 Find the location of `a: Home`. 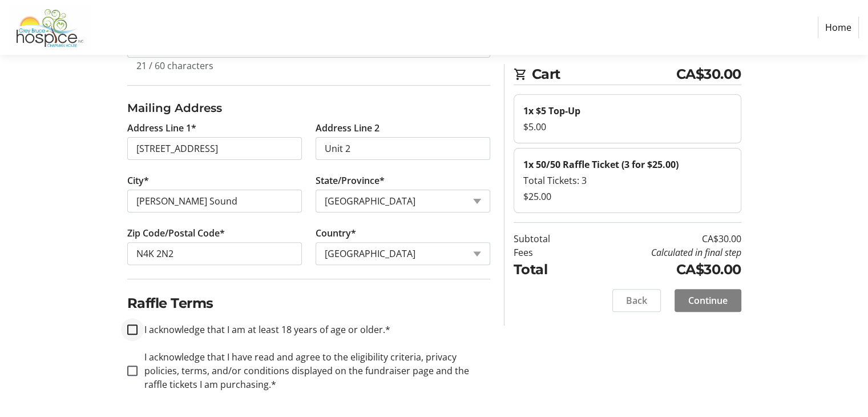

a: Home is located at coordinates (839, 27).